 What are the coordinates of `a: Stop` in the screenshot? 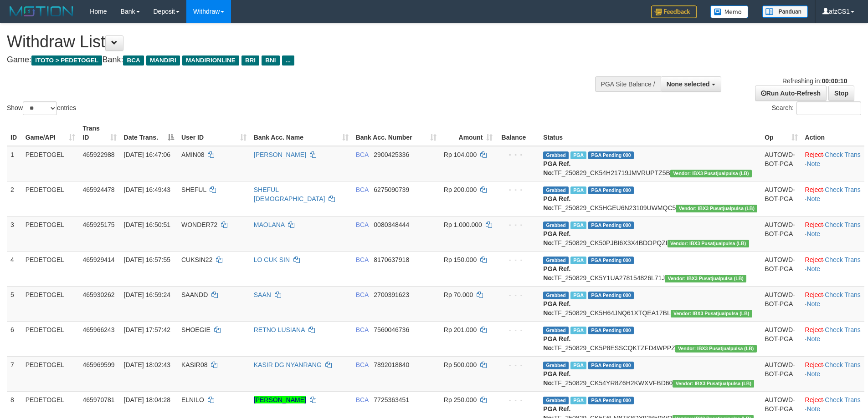 It's located at (841, 93).